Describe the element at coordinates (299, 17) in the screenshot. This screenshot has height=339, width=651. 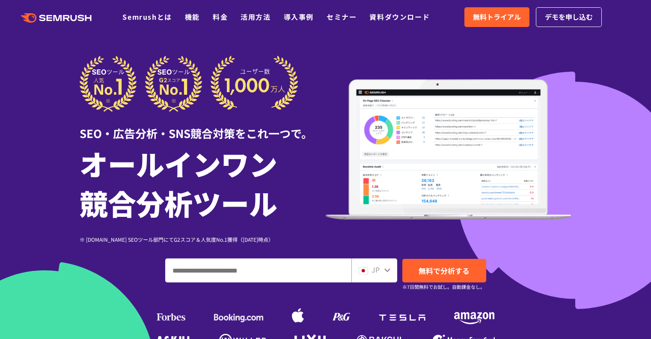
I see `a: 導入事例` at that location.